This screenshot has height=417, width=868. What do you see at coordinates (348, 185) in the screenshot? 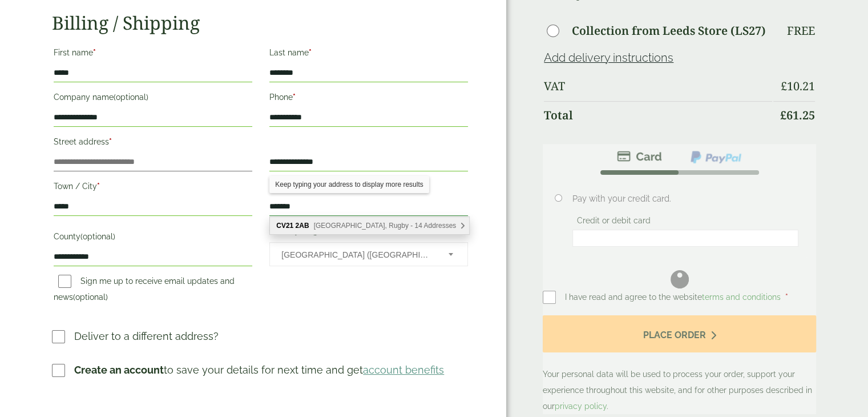
I see `div: Keep typing your address to display more results` at bounding box center [348, 185].